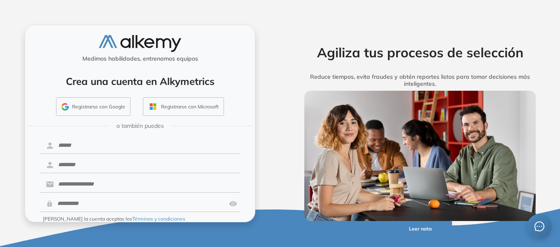  Describe the element at coordinates (93, 107) in the screenshot. I see `button: Registrarse con Google` at that location.